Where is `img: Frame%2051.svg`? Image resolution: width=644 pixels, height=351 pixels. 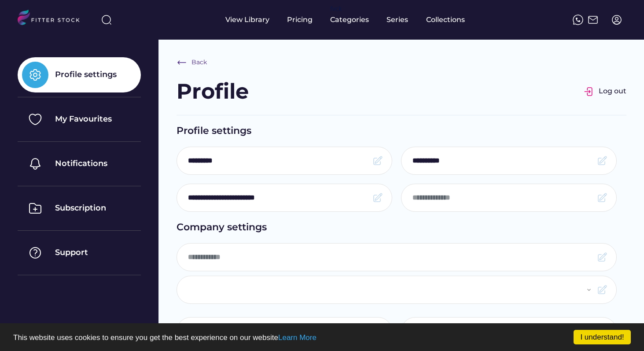 img: Frame%2051.svg is located at coordinates (593, 20).